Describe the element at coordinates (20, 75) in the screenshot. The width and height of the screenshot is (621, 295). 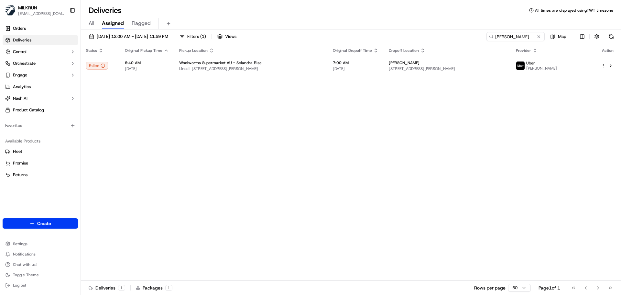
I see `span: Engage` at that location.